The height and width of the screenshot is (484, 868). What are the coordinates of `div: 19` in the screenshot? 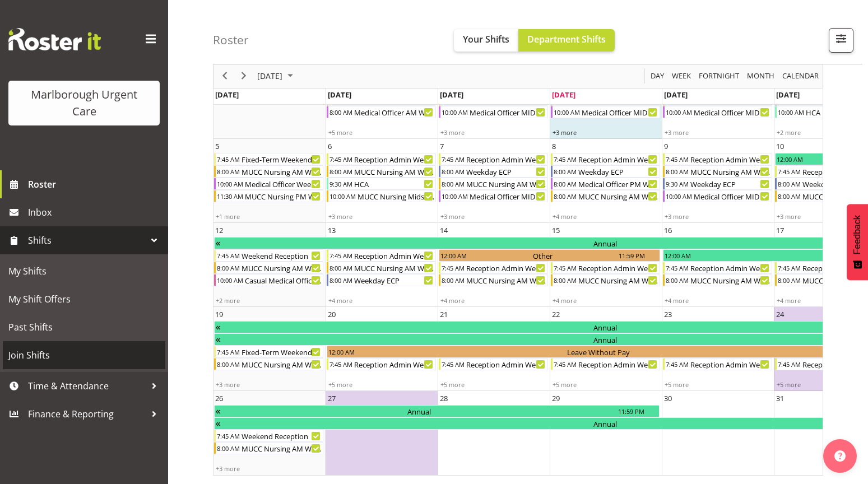 It's located at (219, 314).